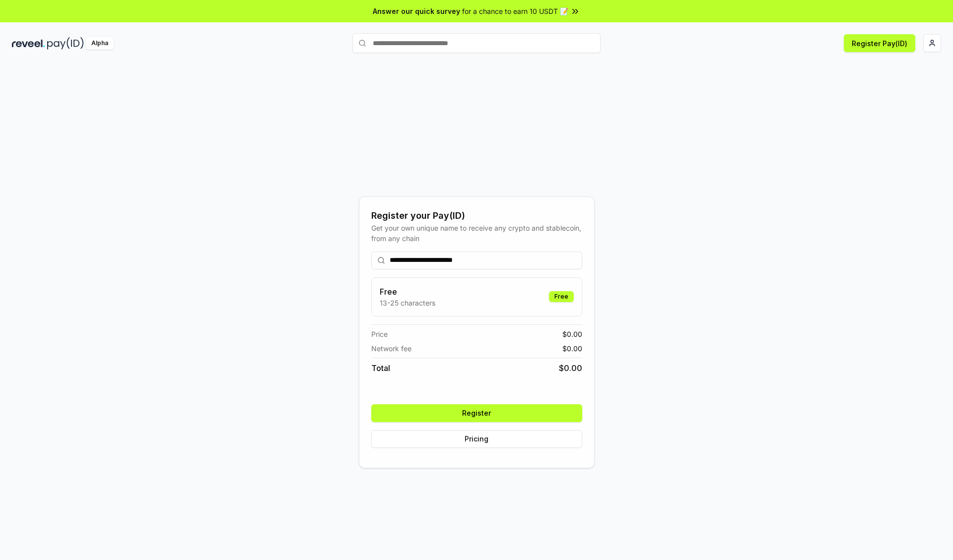  What do you see at coordinates (99, 43) in the screenshot?
I see `div: Alpha` at bounding box center [99, 43].